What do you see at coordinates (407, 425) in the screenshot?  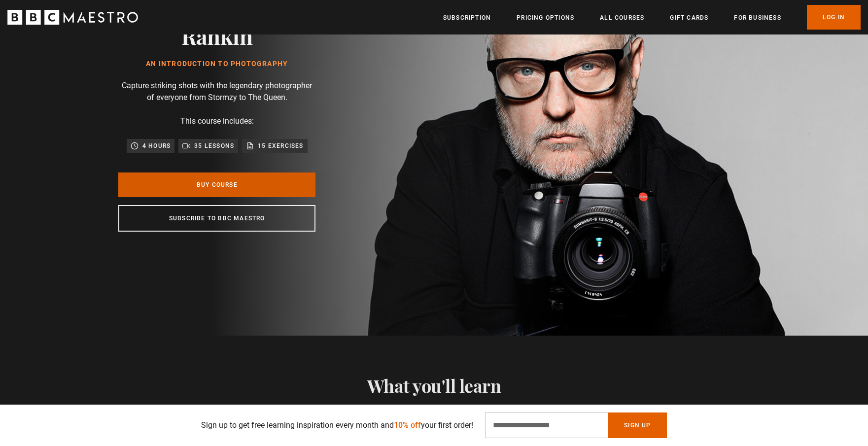 I see `span: 10% off` at bounding box center [407, 425].